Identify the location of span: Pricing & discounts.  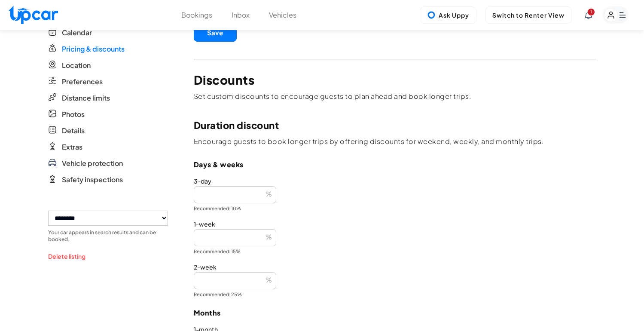
(93, 49).